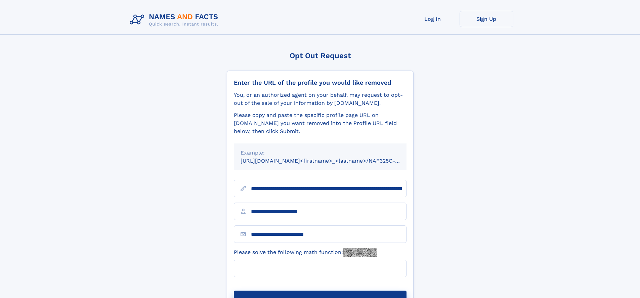 Image resolution: width=640 pixels, height=298 pixels. I want to click on div: Enter the URL of the profile you would like removed, so click(320, 83).